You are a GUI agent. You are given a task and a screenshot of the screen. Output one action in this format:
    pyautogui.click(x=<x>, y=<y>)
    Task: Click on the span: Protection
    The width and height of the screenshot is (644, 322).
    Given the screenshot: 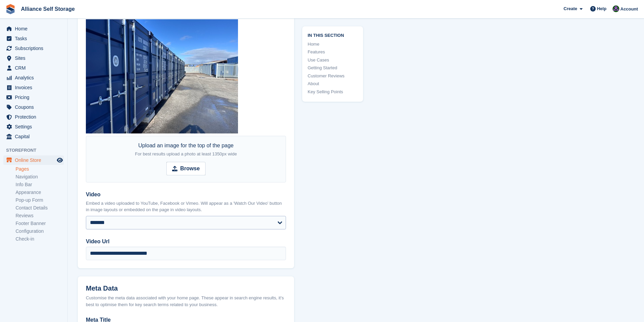 What is the action you would take?
    pyautogui.click(x=35, y=117)
    